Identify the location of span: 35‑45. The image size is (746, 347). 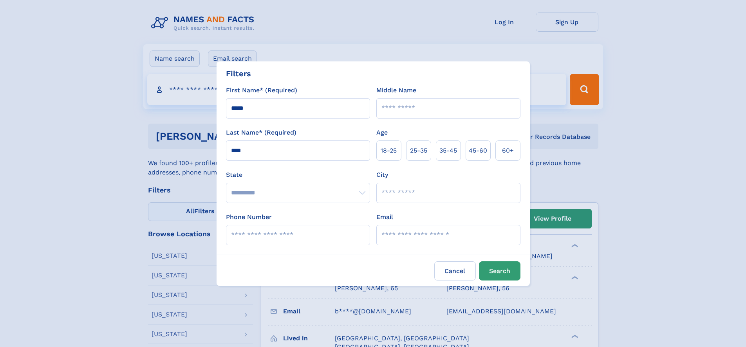
(448, 151).